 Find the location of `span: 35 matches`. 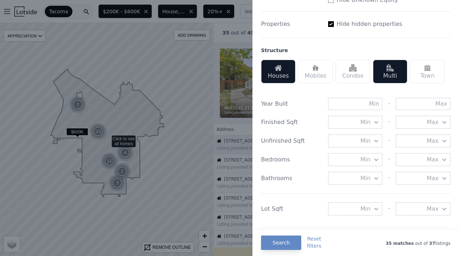

span: 35 matches is located at coordinates (400, 243).